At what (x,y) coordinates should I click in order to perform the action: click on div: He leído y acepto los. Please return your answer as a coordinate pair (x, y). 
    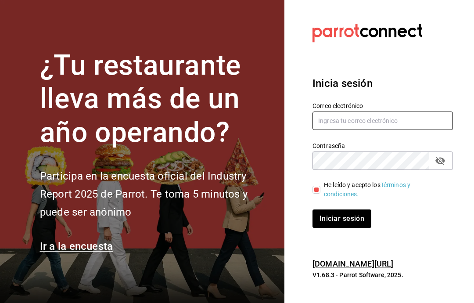
    Looking at the image, I should click on (385, 190).